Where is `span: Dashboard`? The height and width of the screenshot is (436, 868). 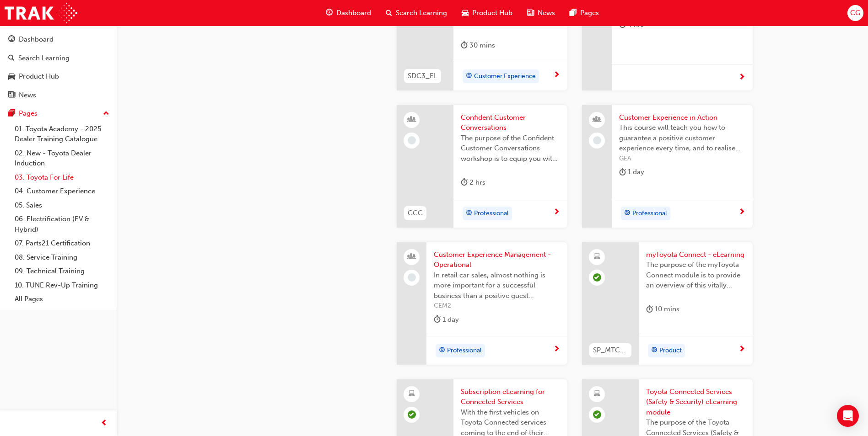
span: Dashboard is located at coordinates (354, 13).